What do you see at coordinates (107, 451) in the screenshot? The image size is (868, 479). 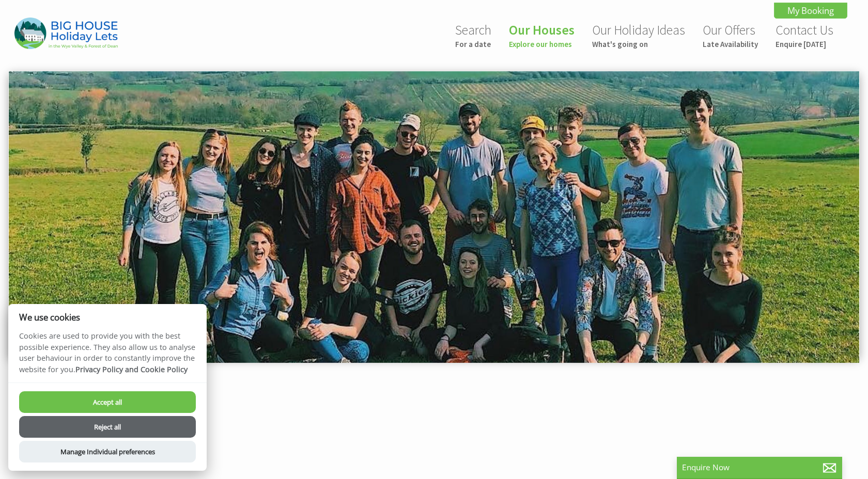 I see `button: Manage Individual preferences` at bounding box center [107, 451].